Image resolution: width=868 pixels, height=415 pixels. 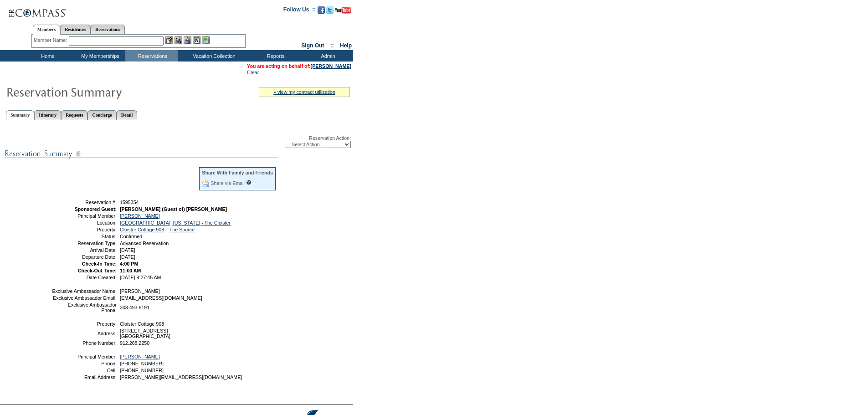 What do you see at coordinates (187, 40) in the screenshot?
I see `img: Impersonate` at bounding box center [187, 40].